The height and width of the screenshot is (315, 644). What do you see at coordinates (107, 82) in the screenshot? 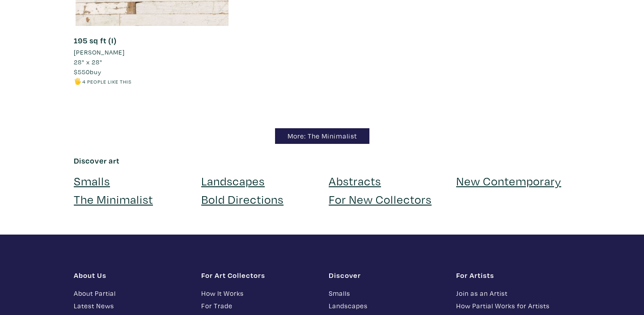
I see `small: 4 people like this` at bounding box center [107, 82].